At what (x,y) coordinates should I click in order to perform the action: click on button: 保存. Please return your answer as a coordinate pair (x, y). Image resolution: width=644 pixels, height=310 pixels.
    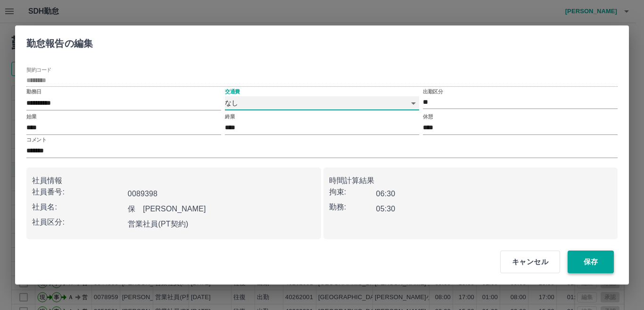
    Looking at the image, I should click on (591, 262).